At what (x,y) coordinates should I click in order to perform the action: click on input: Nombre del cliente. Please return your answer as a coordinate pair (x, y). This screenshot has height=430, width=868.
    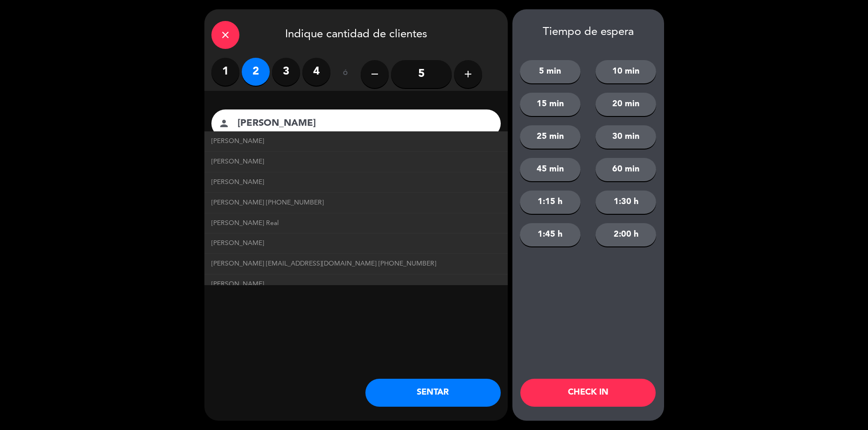
    Looking at the image, I should click on (362, 124).